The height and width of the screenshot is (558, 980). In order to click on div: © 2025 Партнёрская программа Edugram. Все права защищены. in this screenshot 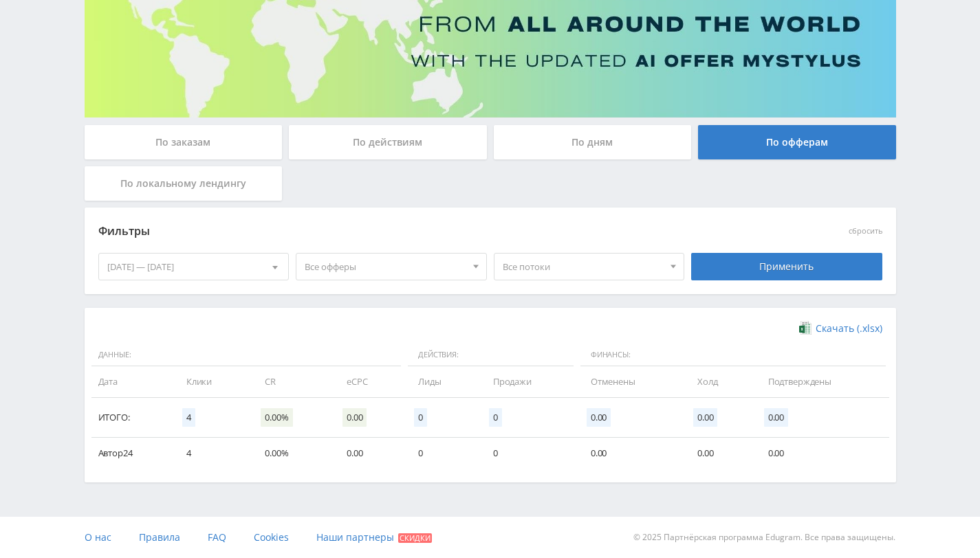, I will do `click(696, 538)`.